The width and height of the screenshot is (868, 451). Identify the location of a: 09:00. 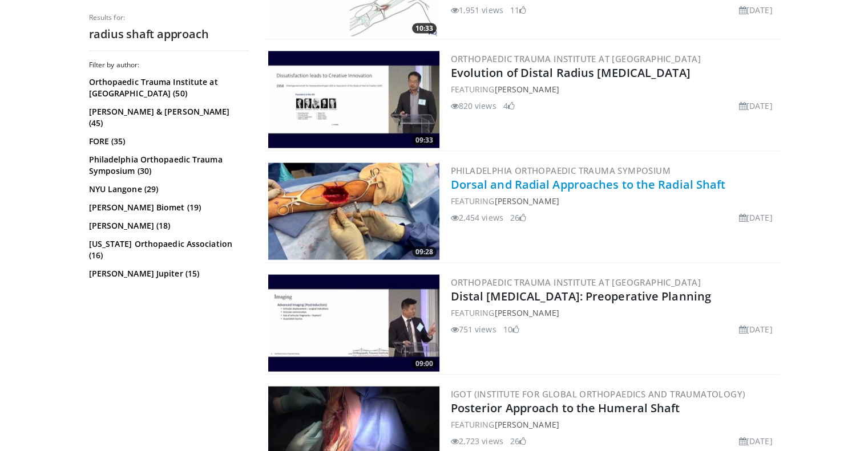
(354, 323).